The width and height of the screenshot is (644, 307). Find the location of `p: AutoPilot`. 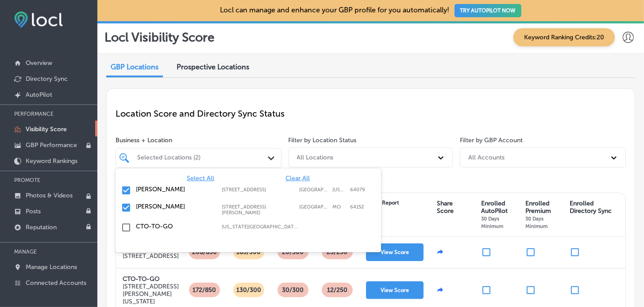

p: AutoPilot is located at coordinates (39, 94).